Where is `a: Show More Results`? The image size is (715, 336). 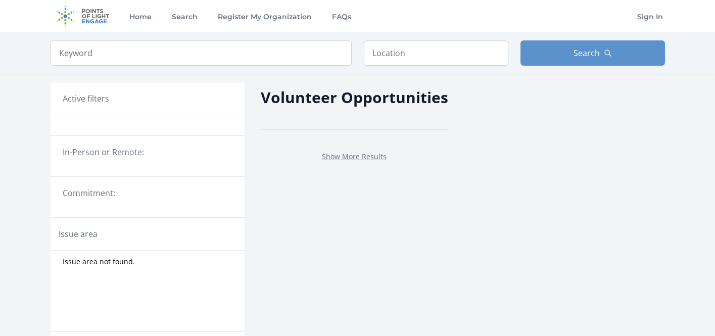 a: Show More Results is located at coordinates (354, 156).